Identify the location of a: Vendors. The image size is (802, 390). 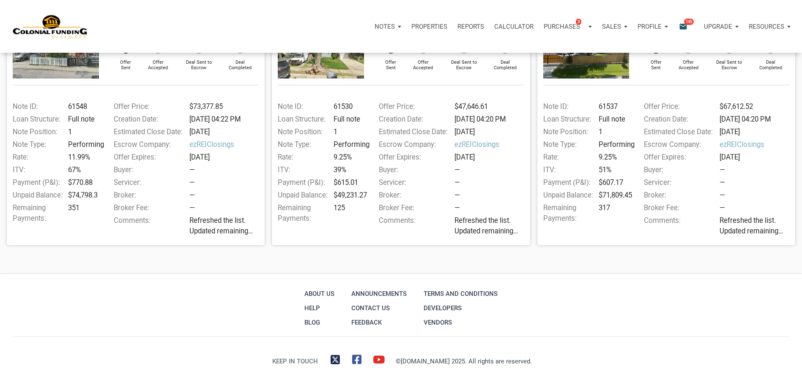
(460, 323).